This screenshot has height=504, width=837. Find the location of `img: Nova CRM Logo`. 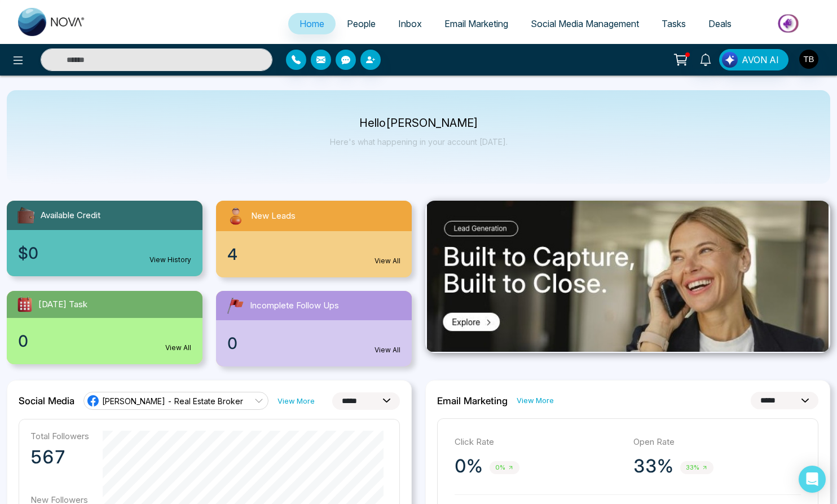

img: Nova CRM Logo is located at coordinates (52, 22).